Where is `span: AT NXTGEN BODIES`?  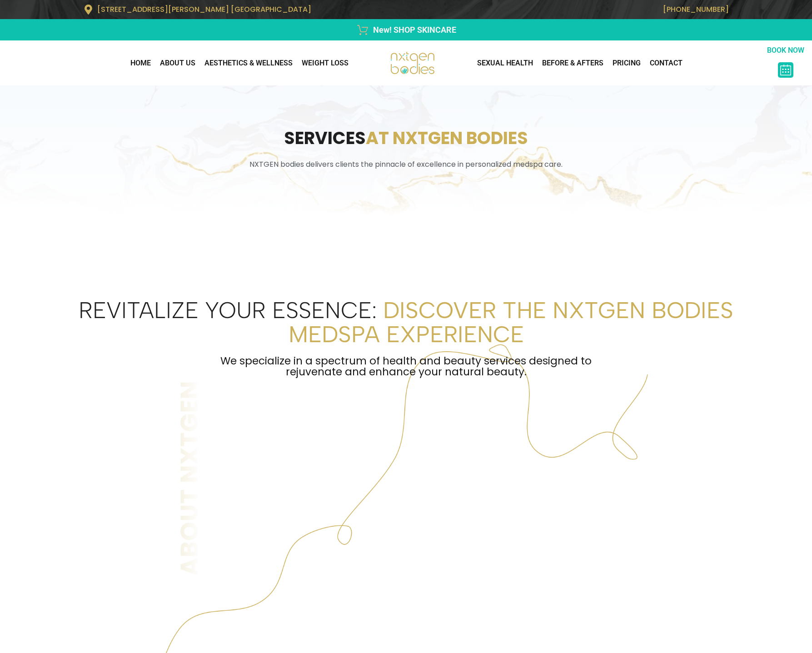 span: AT NXTGEN BODIES is located at coordinates (446, 138).